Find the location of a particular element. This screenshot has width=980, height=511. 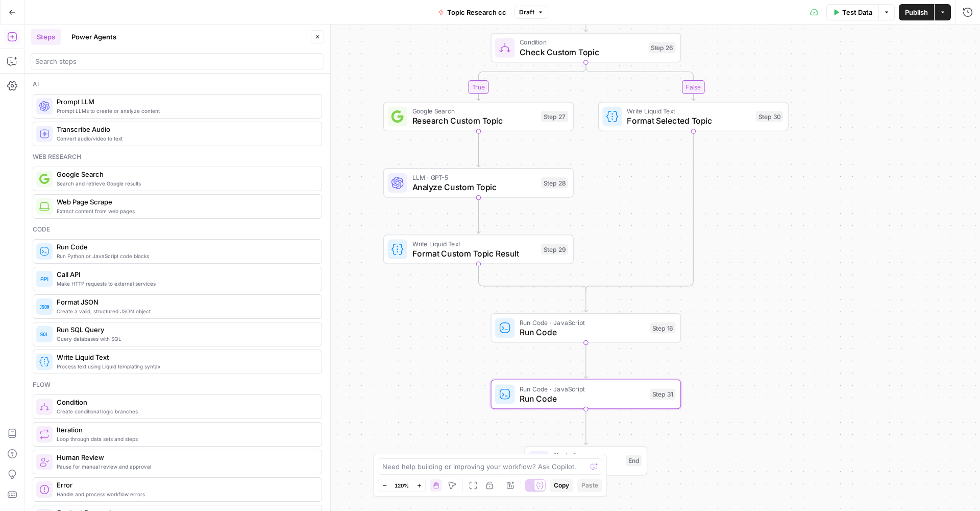

input: Search steps is located at coordinates (177, 61).